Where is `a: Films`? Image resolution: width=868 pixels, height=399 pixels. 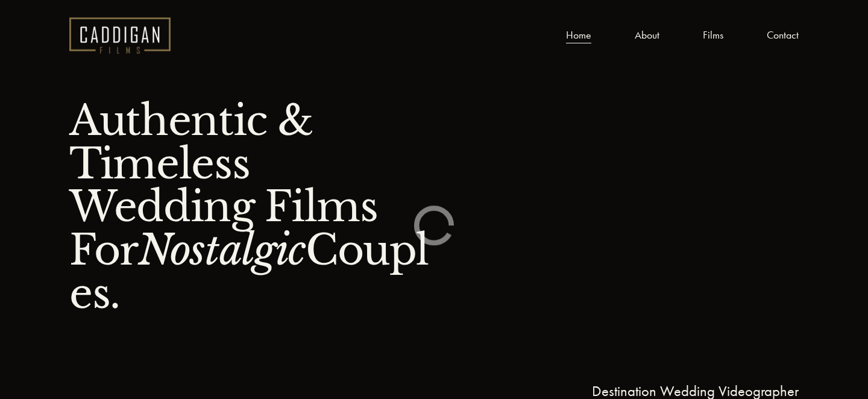
a: Films is located at coordinates (713, 36).